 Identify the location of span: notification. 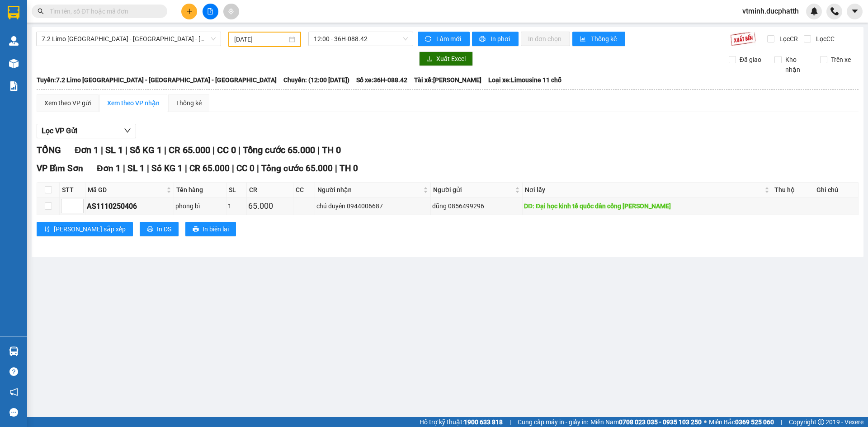
(14, 392).